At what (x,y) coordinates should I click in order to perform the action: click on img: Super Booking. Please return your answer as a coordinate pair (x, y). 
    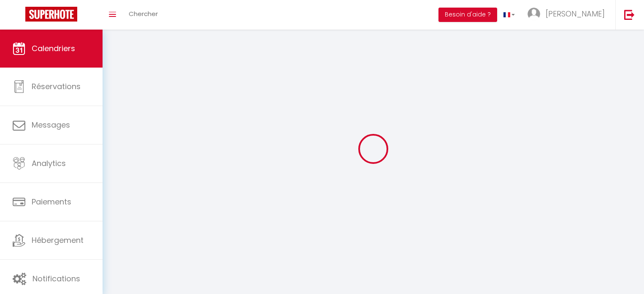
    Looking at the image, I should click on (51, 14).